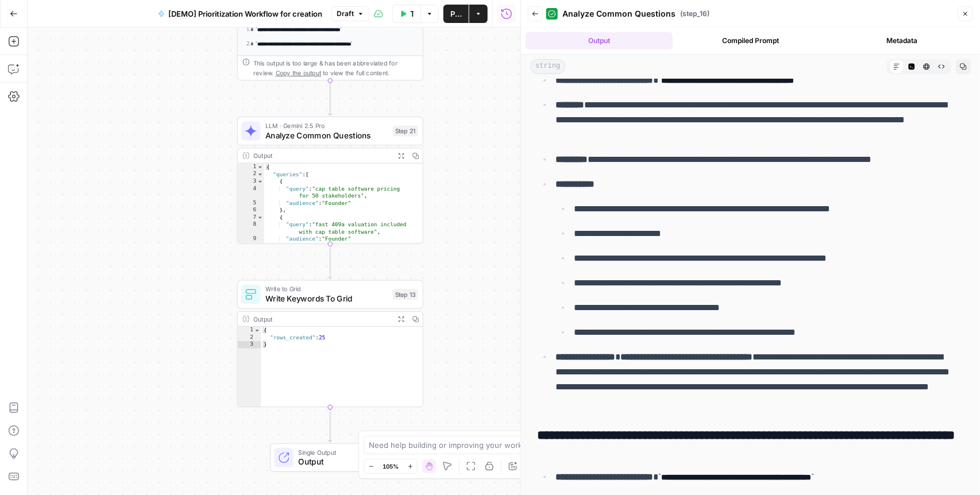 The width and height of the screenshot is (980, 495). What do you see at coordinates (330, 458) in the screenshot?
I see `div: Single OutputOutputEnd` at bounding box center [330, 458].